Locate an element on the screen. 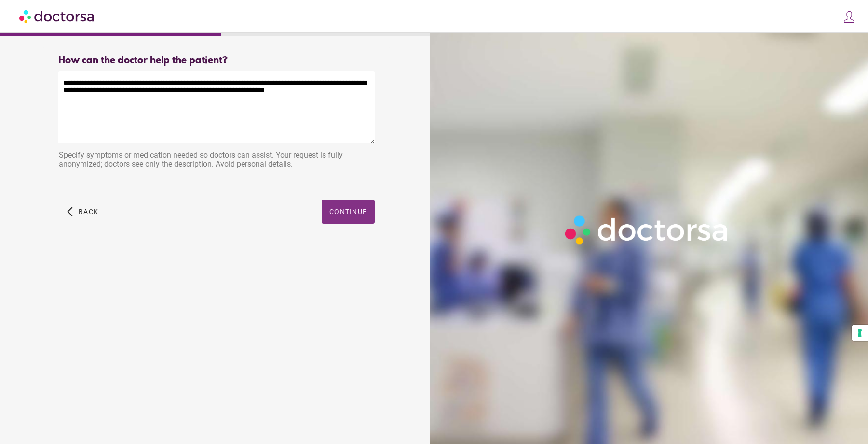 The image size is (868, 444). span: Continue is located at coordinates (348, 212).